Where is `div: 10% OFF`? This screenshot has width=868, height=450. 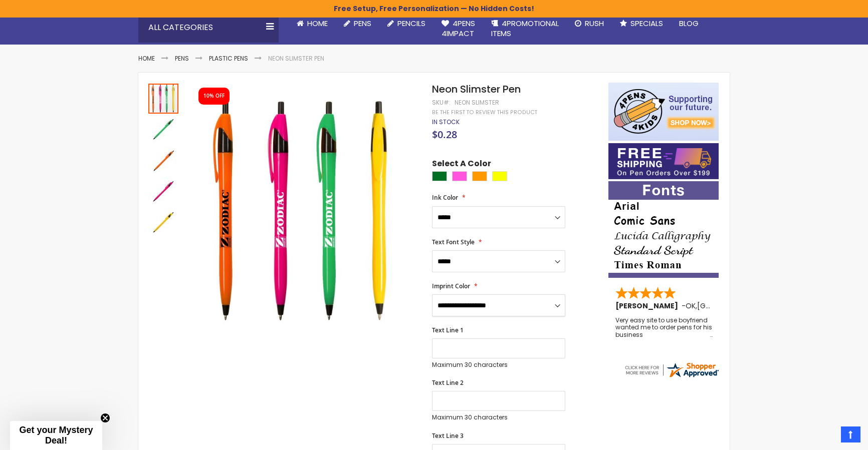
div: 10% OFF is located at coordinates (214, 96).